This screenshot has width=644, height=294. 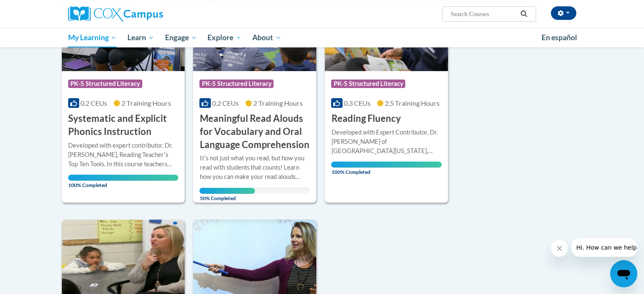 I want to click on input: Search Courses, so click(x=483, y=14).